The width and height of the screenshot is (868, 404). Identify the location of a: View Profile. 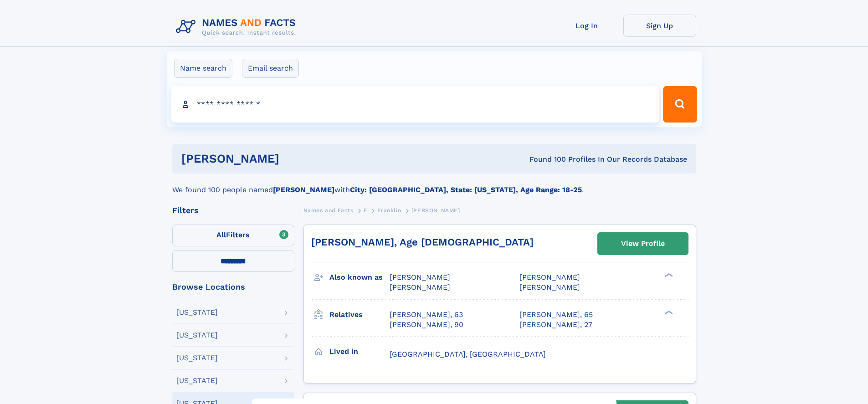
(643, 244).